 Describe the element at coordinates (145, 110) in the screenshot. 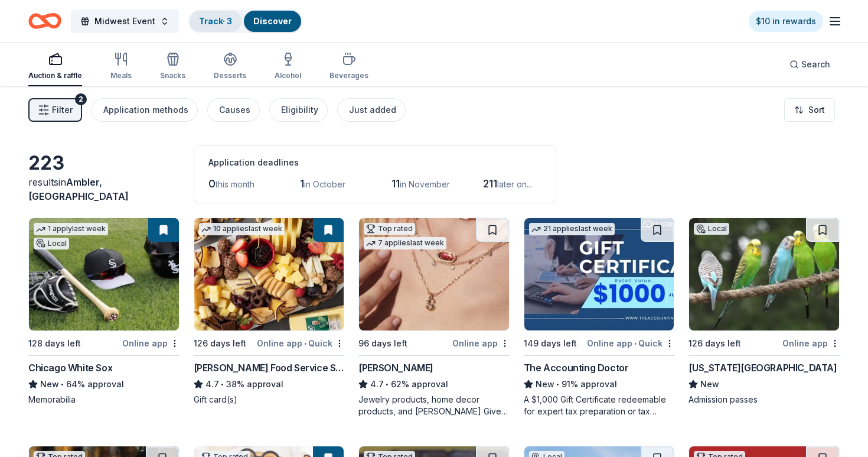

I see `button: Application methods` at that location.